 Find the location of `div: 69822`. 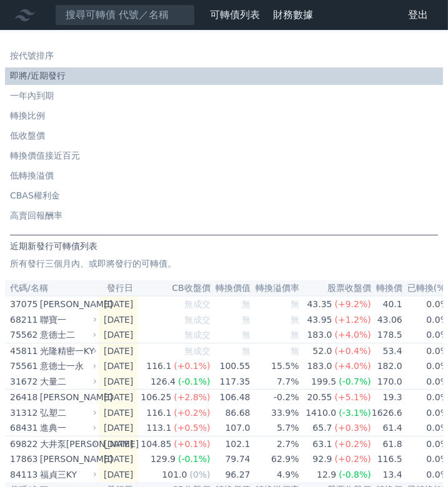

div: 69822 is located at coordinates (23, 444).